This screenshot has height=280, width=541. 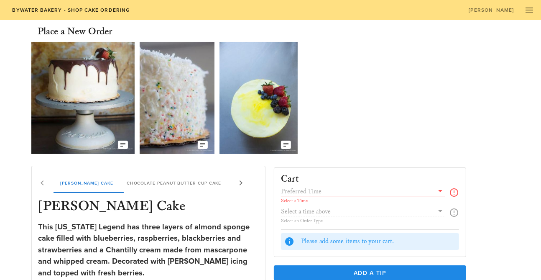 What do you see at coordinates (258, 98) in the screenshot?
I see `img: vfgkldhn9pjhkwzhnerr.webp` at bounding box center [258, 98].